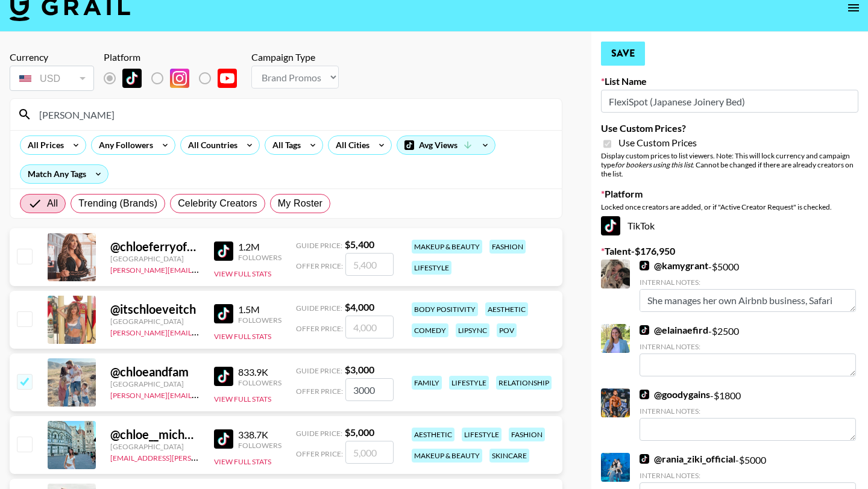  What do you see at coordinates (674, 266) in the screenshot?
I see `a: @kamygrant` at bounding box center [674, 266].